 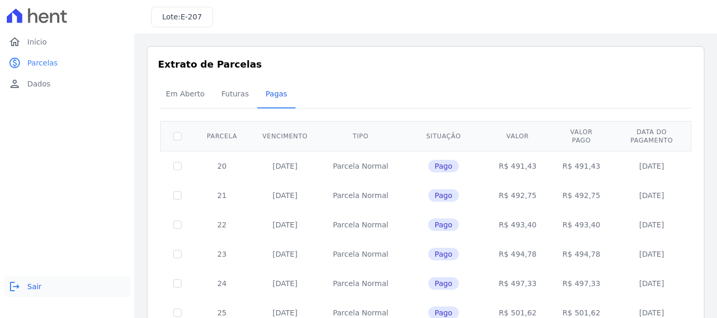 What do you see at coordinates (15, 287) in the screenshot?
I see `i: logout` at bounding box center [15, 287].